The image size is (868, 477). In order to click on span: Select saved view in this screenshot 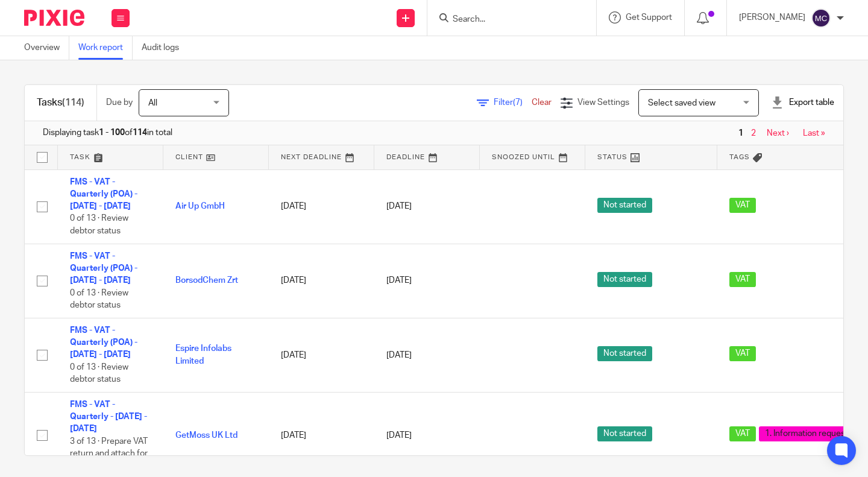, I will do `click(682, 103)`.